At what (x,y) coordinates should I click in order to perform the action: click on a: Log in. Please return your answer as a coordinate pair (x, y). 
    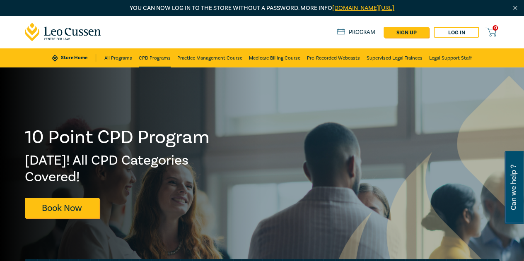
    Looking at the image, I should click on (456, 32).